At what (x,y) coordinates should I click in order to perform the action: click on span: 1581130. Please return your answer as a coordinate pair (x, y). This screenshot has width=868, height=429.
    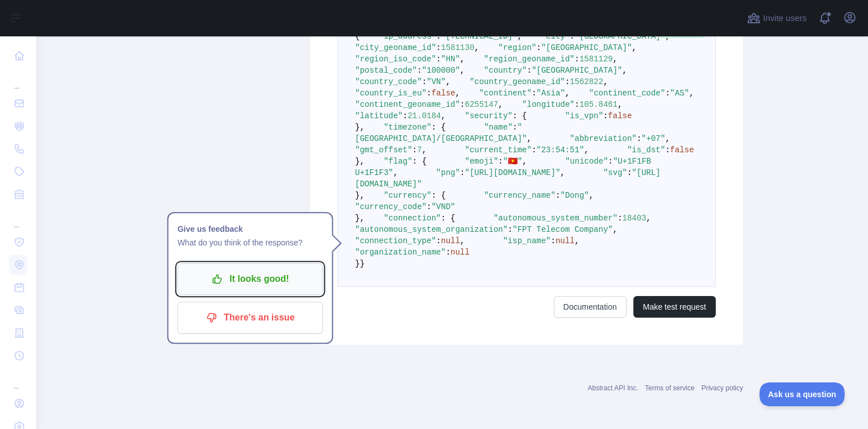
    Looking at the image, I should click on (458, 47).